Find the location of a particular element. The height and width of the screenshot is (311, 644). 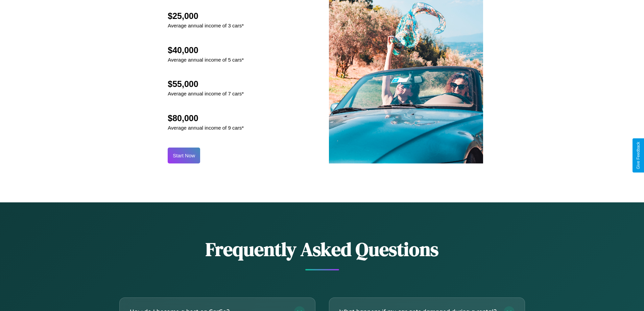

p: Average annual income of 5 cars* is located at coordinates (205, 60).